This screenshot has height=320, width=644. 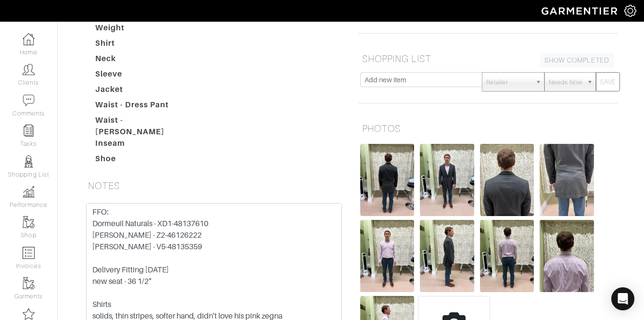 I want to click on img: MAom5sT89SBsgJL2UY5jNLac, so click(x=387, y=256).